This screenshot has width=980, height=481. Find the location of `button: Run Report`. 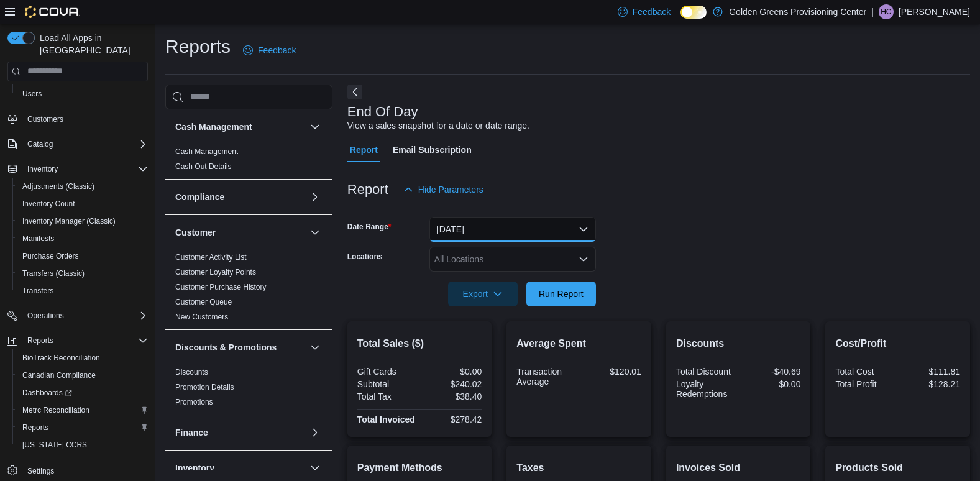

button: Run Report is located at coordinates (561, 294).